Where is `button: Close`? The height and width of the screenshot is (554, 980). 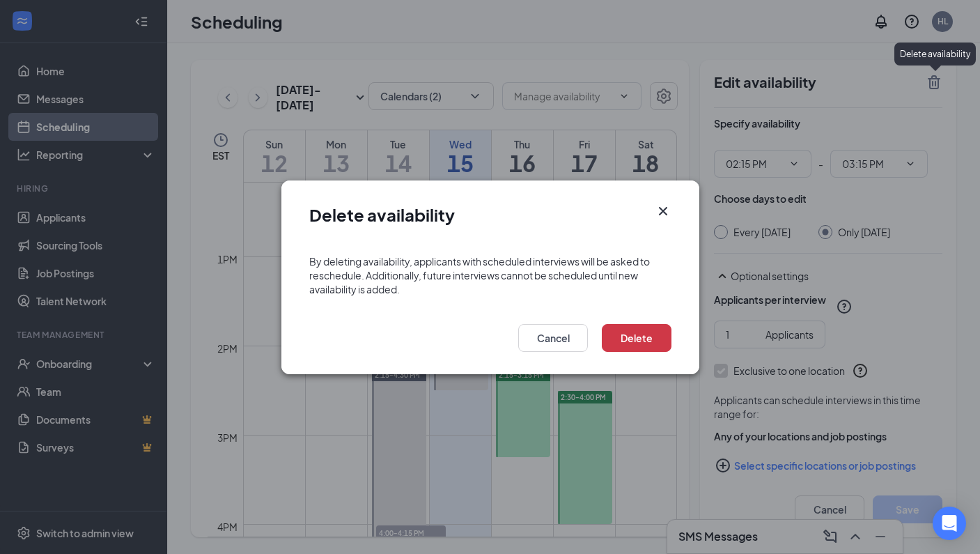 button: Close is located at coordinates (664, 211).